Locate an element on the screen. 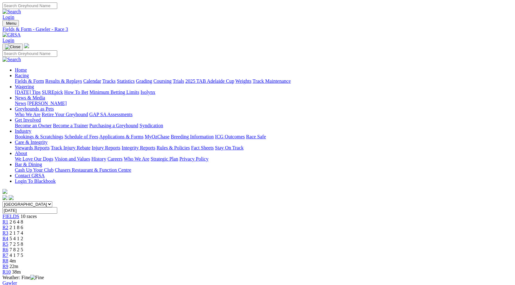 The width and height of the screenshot is (515, 285). span: R3 is located at coordinates (5, 233).